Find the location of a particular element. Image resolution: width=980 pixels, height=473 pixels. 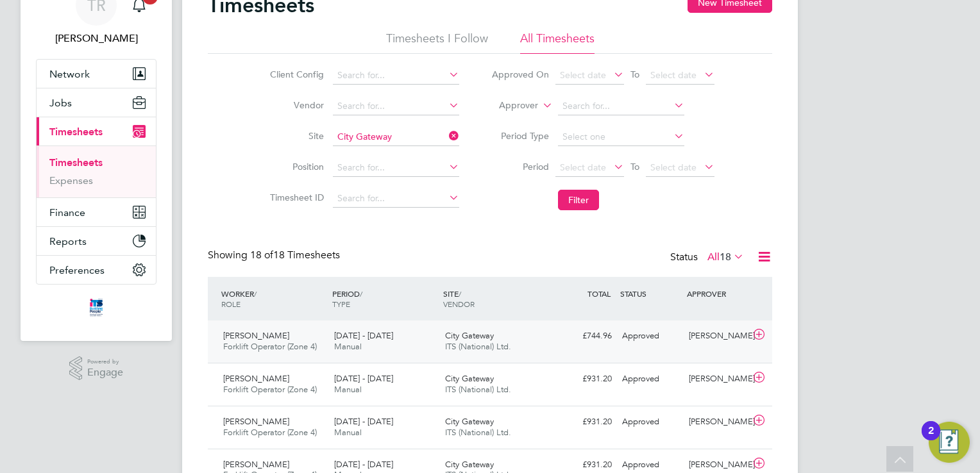

span: 18 of is located at coordinates (262, 255).